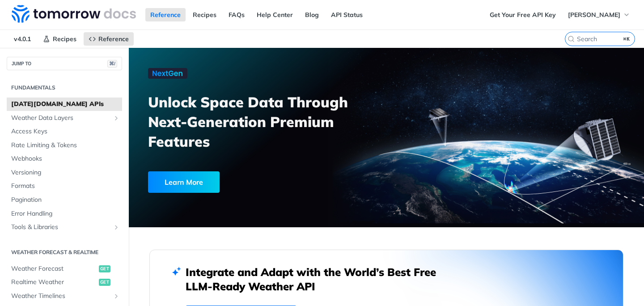 The width and height of the screenshot is (644, 306). I want to click on a: Get Your Free API Key, so click(523, 15).